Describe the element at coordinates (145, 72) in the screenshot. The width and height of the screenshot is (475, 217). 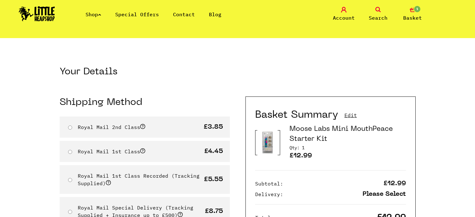
I see `h2: Your Details` at that location.